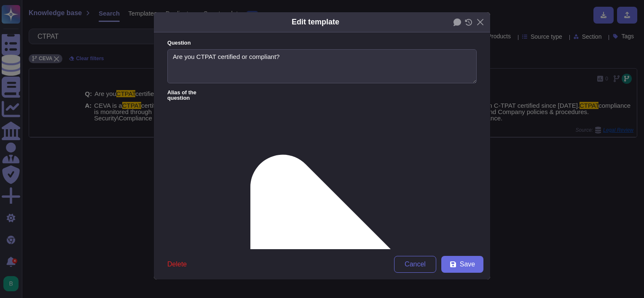 The image size is (644, 298). Describe the element at coordinates (462, 265) in the screenshot. I see `button: Save` at that location.